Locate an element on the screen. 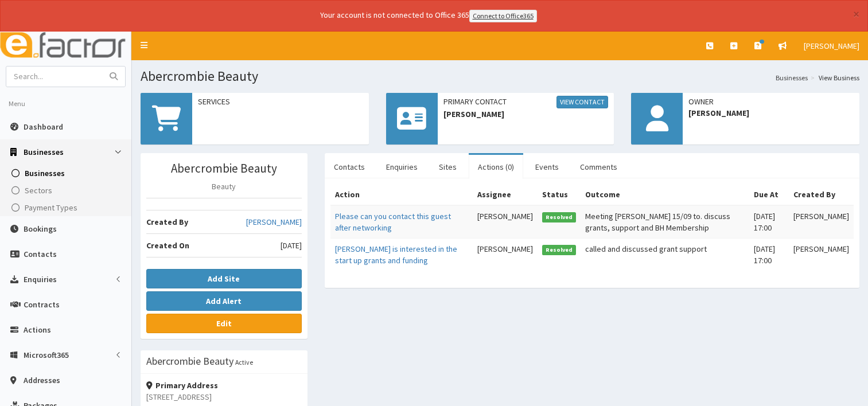 The width and height of the screenshot is (868, 406). th: Status is located at coordinates (559, 194).